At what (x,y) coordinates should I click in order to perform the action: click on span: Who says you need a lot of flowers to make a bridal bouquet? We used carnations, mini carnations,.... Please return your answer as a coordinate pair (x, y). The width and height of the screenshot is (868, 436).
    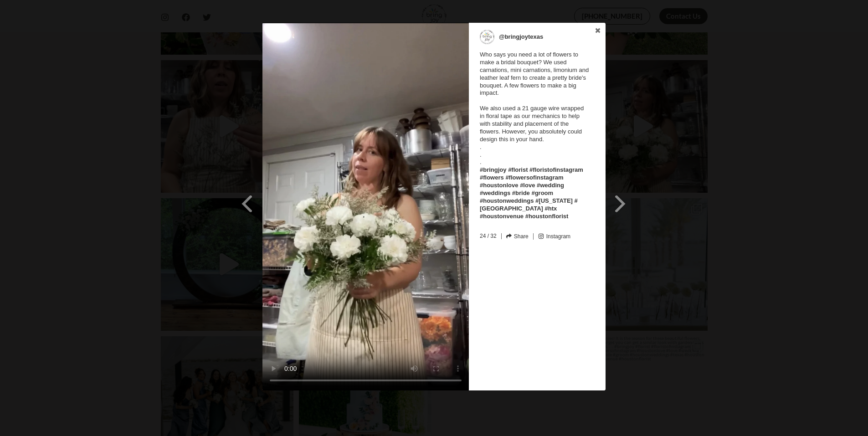
    Looking at the image, I should click on (534, 134).